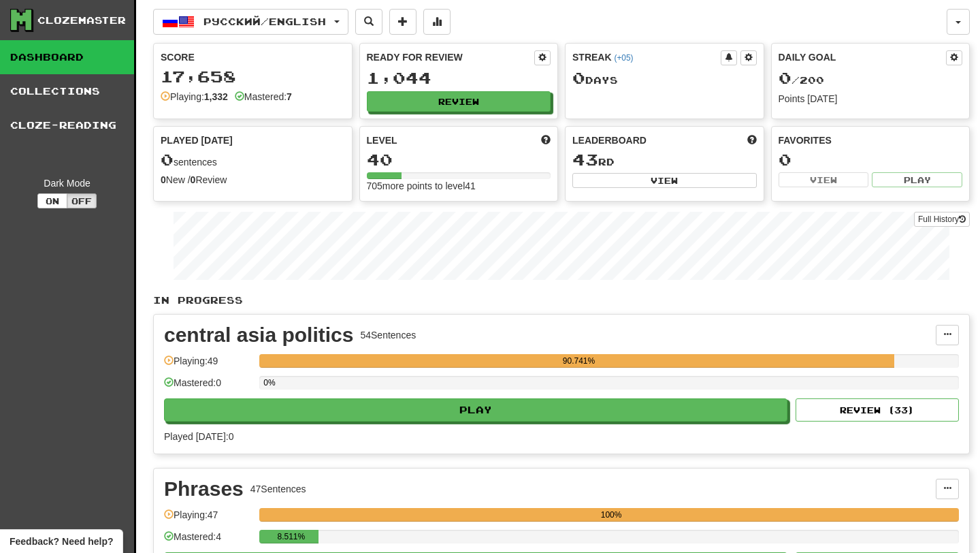 The image size is (980, 553). Describe the element at coordinates (194, 96) in the screenshot. I see `div: Playing:` at that location.